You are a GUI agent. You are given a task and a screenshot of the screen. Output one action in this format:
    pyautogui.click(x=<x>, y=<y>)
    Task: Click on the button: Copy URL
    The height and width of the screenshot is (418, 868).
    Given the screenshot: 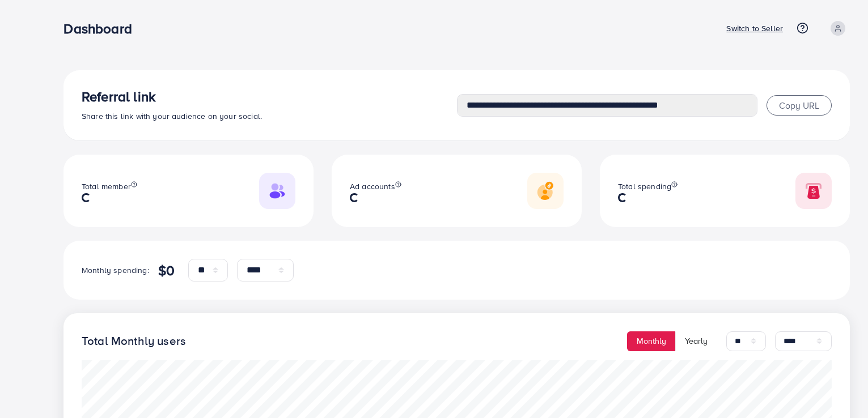 What is the action you would take?
    pyautogui.click(x=798, y=106)
    